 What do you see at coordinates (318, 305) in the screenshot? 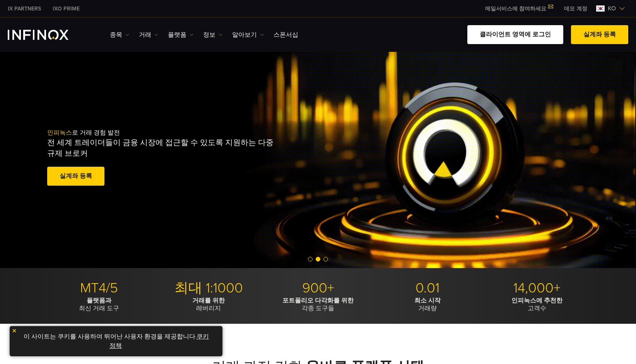
I see `p: 각종 도구들` at bounding box center [318, 305].